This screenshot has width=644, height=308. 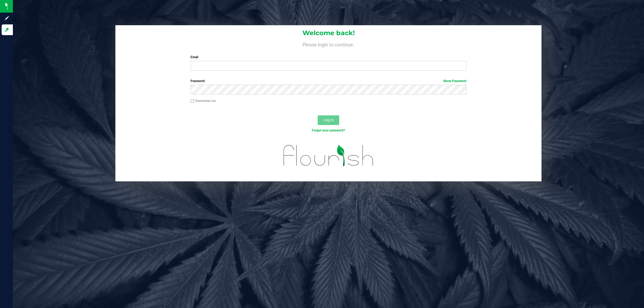 What do you see at coordinates (328, 33) in the screenshot?
I see `h1: Welcome back!` at bounding box center [328, 33].